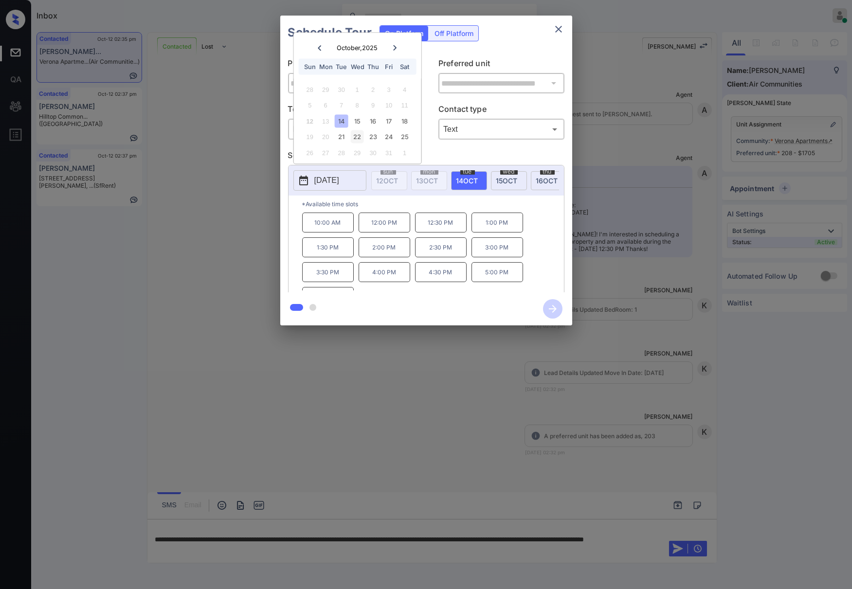  Describe the element at coordinates (373, 89) in the screenshot. I see `div: Not available Thursday, October 2nd, 2025` at that location.